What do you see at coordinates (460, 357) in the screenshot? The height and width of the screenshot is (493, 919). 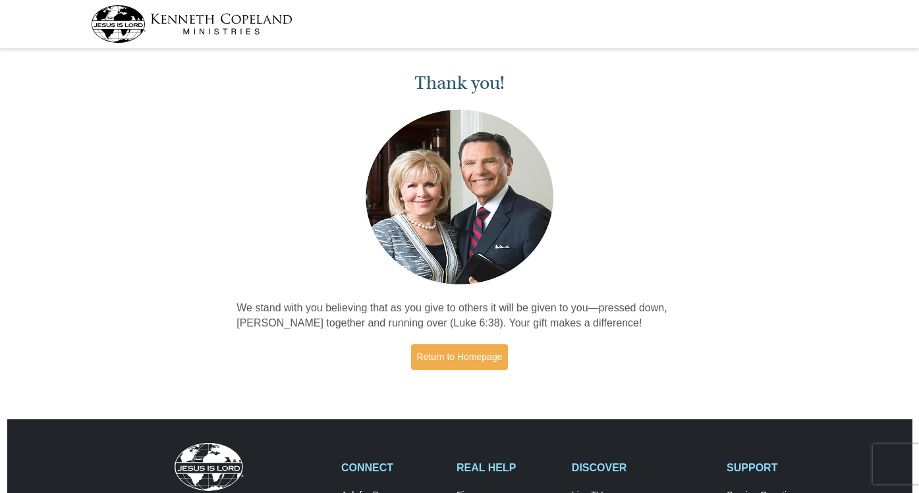 I see `a: Return to Homepage` at bounding box center [460, 357].